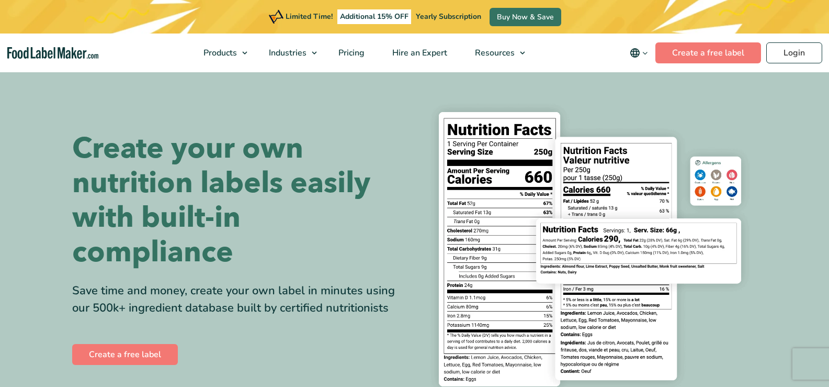  Describe the element at coordinates (287, 53) in the screenshot. I see `span: Industries` at that location.